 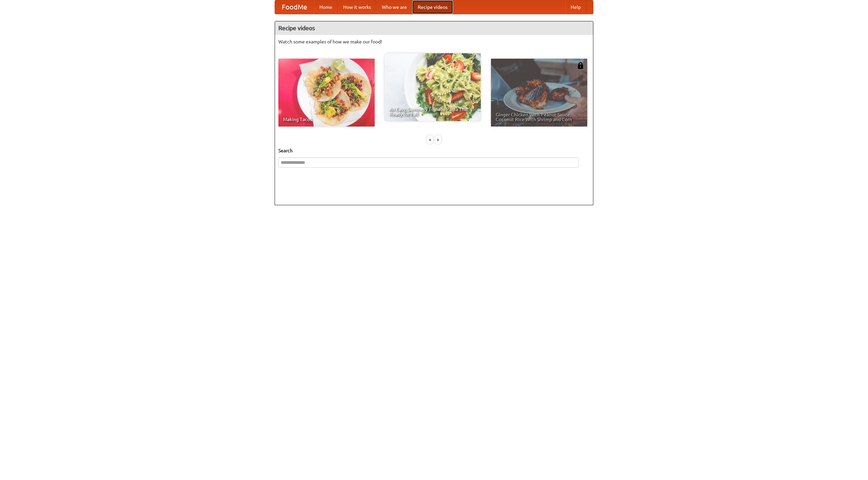 What do you see at coordinates (394, 7) in the screenshot?
I see `a: Who we are` at bounding box center [394, 7].